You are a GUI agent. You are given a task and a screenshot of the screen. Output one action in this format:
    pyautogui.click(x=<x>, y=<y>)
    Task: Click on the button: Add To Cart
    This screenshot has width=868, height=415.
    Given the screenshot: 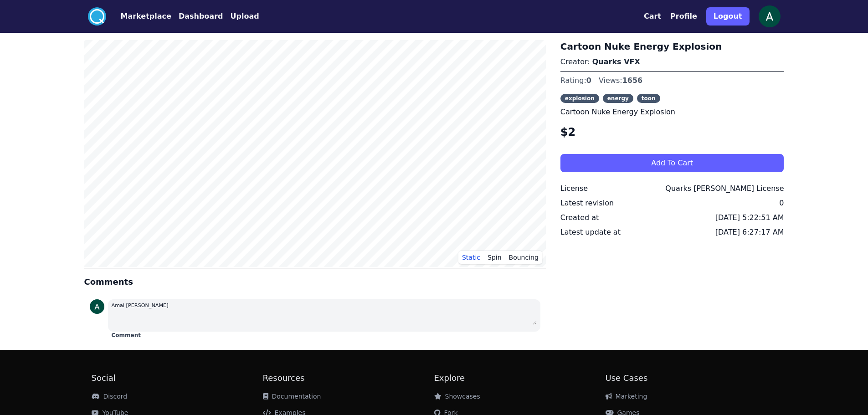 What is the action you would take?
    pyautogui.click(x=672, y=163)
    